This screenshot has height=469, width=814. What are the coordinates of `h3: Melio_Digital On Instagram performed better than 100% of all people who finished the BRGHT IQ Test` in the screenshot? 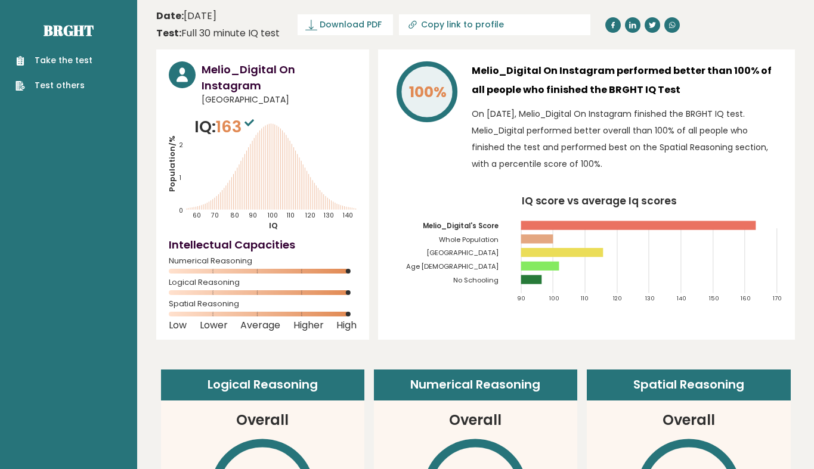 It's located at (627, 81).